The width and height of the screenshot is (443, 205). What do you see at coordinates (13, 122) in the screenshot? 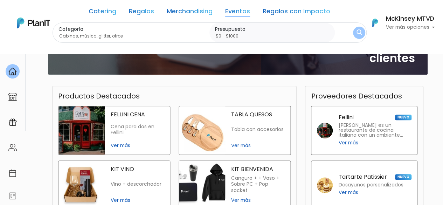
I see `img: campaigns-02234683943229c281be62815700db0a1741e53638e28bf9629b52c665b00959.svg` at bounding box center [13, 122].